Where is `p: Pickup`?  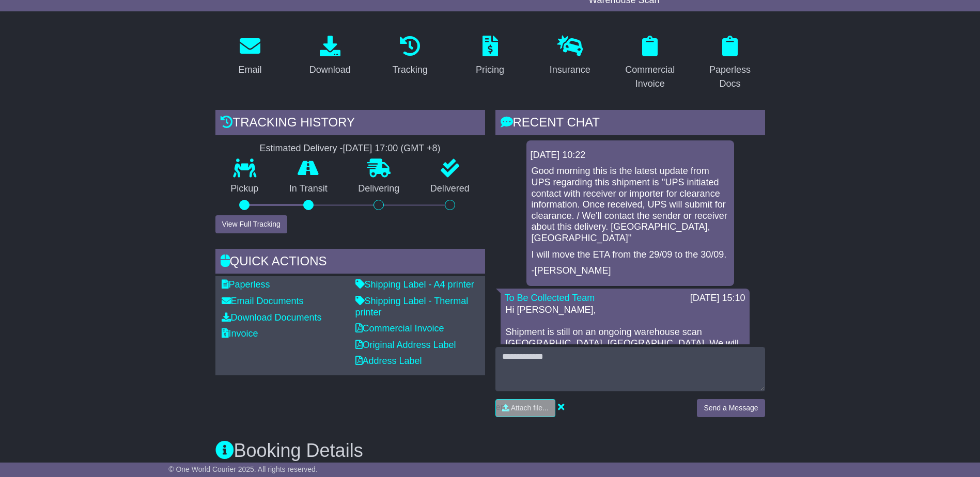
p: Pickup is located at coordinates (245, 189).